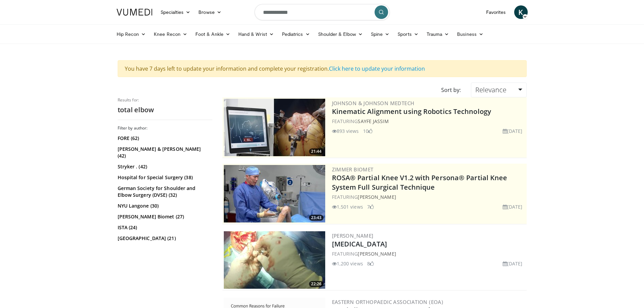 The height and width of the screenshot is (308, 644). Describe the element at coordinates (274, 128) in the screenshot. I see `a: 21:44` at that location.